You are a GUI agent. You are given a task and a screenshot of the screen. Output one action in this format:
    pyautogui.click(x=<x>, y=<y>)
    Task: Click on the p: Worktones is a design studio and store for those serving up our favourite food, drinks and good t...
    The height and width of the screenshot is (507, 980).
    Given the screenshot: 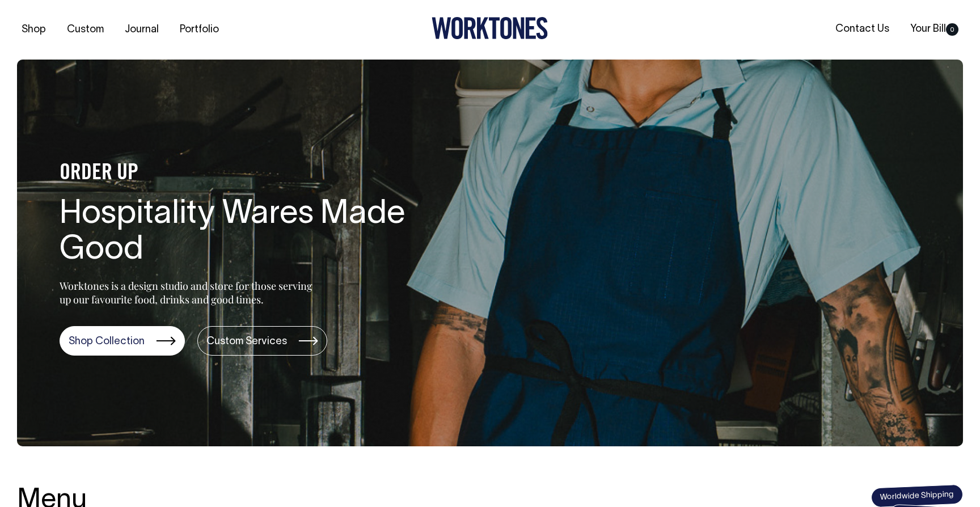 What is the action you would take?
    pyautogui.click(x=189, y=293)
    